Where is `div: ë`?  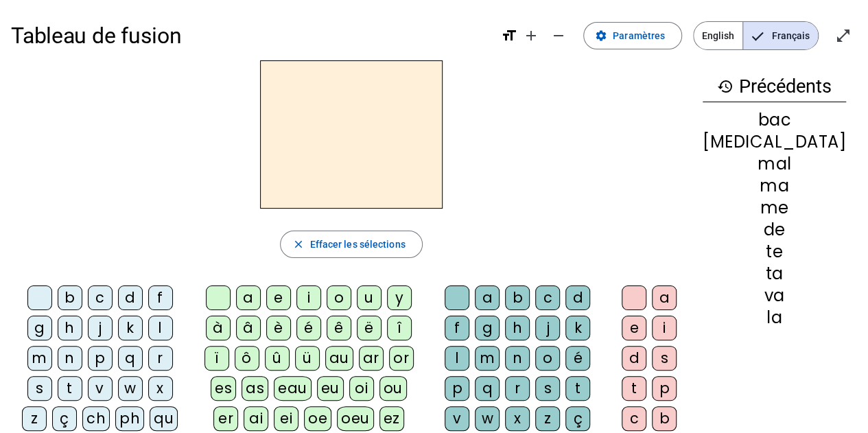
div: ë is located at coordinates (369, 328).